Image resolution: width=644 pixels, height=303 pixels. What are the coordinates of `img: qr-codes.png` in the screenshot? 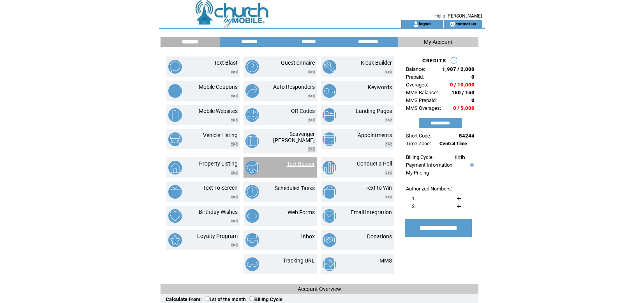 It's located at (252, 115).